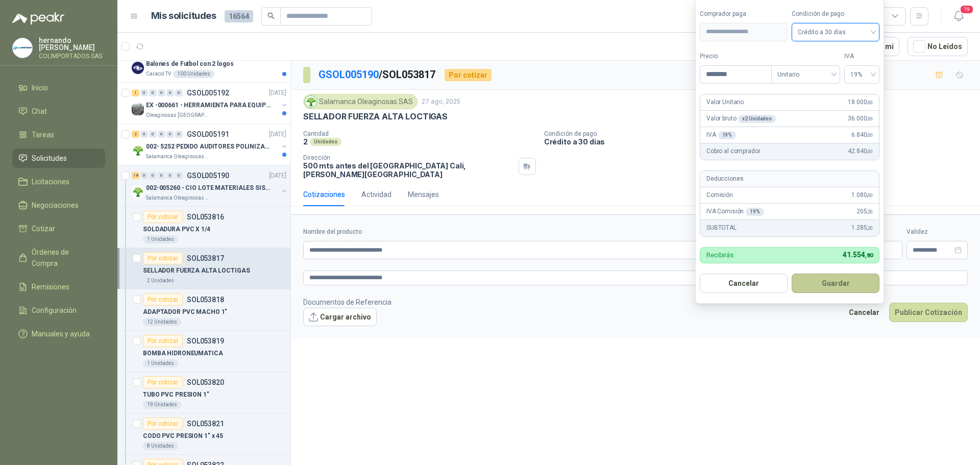 The image size is (980, 465). I want to click on button: Cargar archivo, so click(340, 318).